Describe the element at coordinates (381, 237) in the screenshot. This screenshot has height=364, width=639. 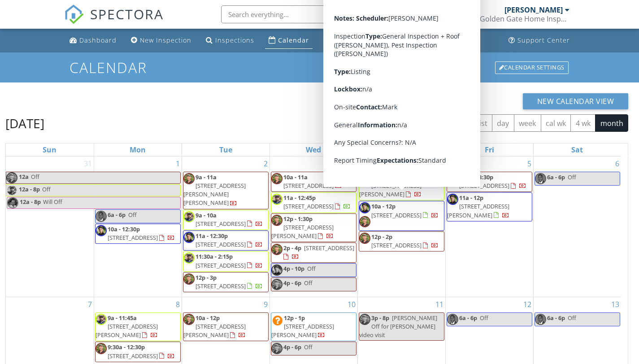
I see `span: 12p - 2p` at that location.